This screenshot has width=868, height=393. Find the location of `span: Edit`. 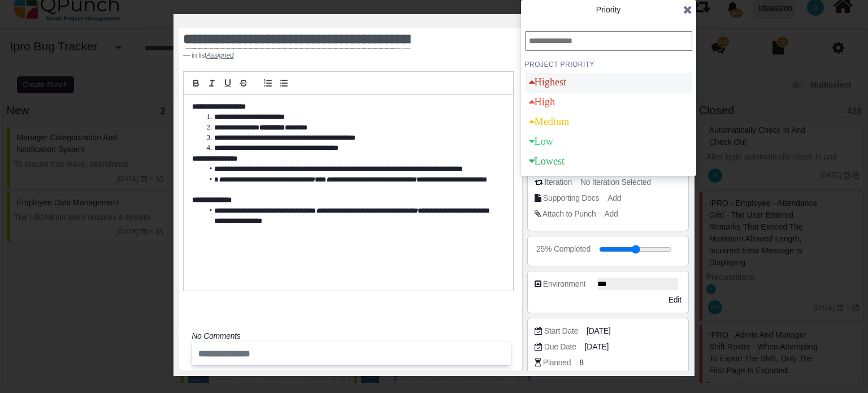

span: Edit is located at coordinates (675, 299).